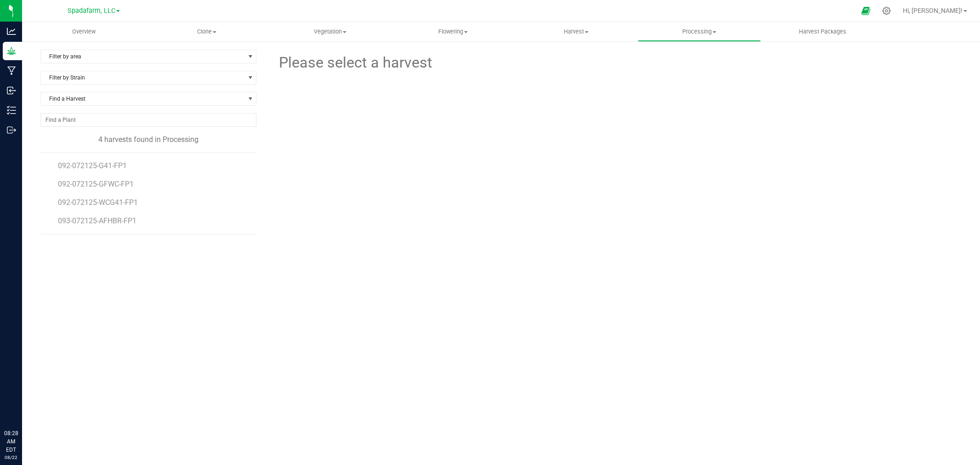 The height and width of the screenshot is (465, 980). I want to click on span: Overview, so click(83, 32).